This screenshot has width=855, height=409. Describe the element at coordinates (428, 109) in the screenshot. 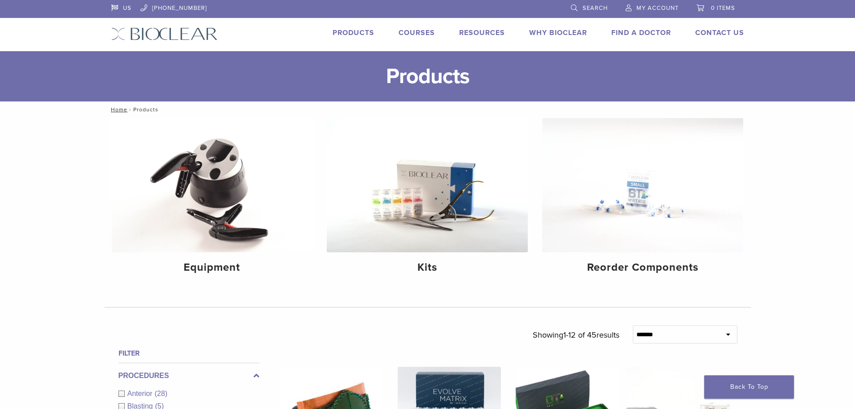

I see `nav: Products` at that location.